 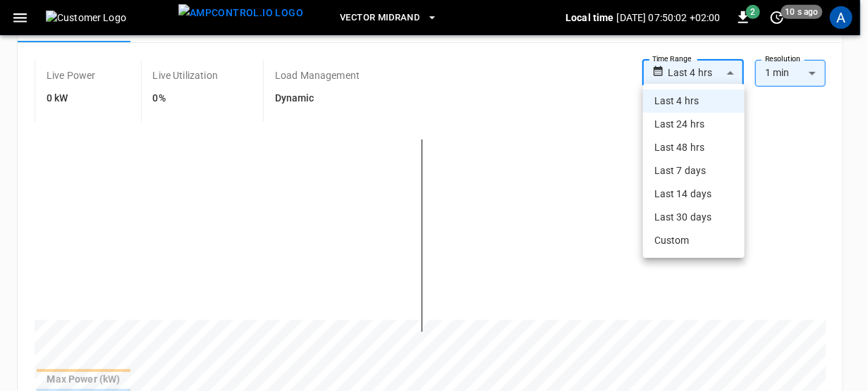 What do you see at coordinates (694, 171) in the screenshot?
I see `li: Last 7 days` at bounding box center [694, 171].